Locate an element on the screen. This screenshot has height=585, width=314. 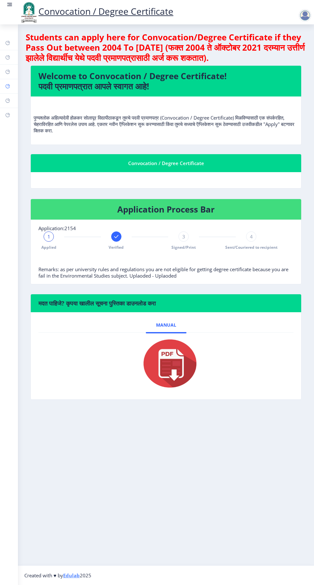
div: Convocation / Degree Certificate is located at coordinates (166, 163).